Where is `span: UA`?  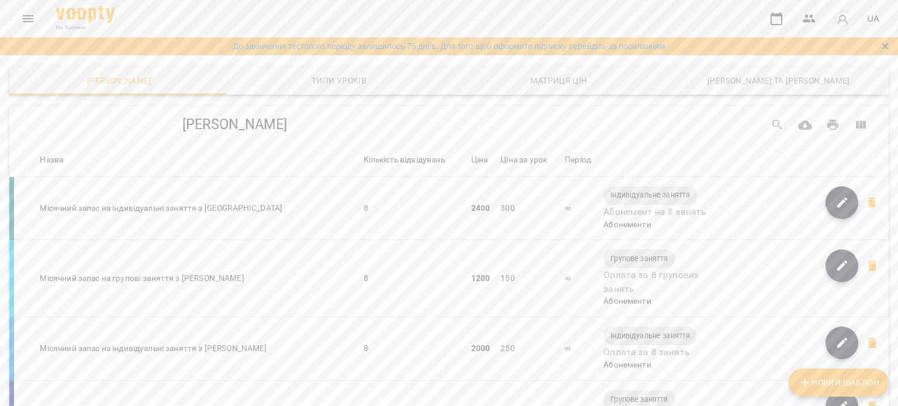 span: UA is located at coordinates (873, 18).